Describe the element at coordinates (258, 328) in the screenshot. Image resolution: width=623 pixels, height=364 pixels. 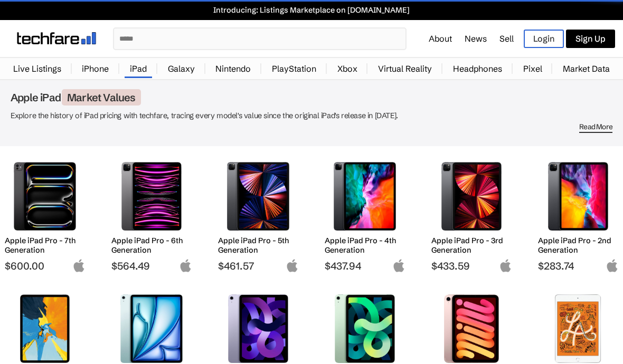
I see `img: Apple iPad Air 5th Generation` at that location.